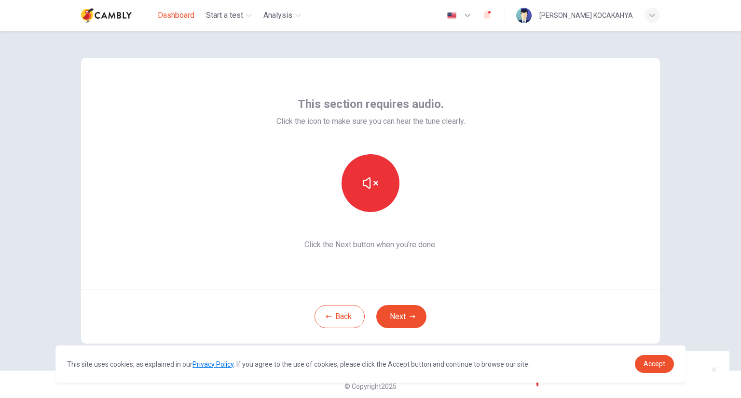 The height and width of the screenshot is (398, 741). What do you see at coordinates (370, 122) in the screenshot?
I see `span: Click the icon to make sure you can hear the tune clearly.` at bounding box center [370, 122].